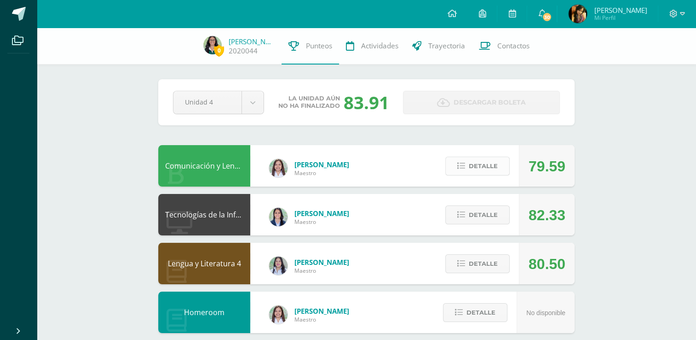 The height and width of the screenshot is (340, 696). Describe the element at coordinates (219, 102) in the screenshot. I see `a: Unidad 4` at that location.